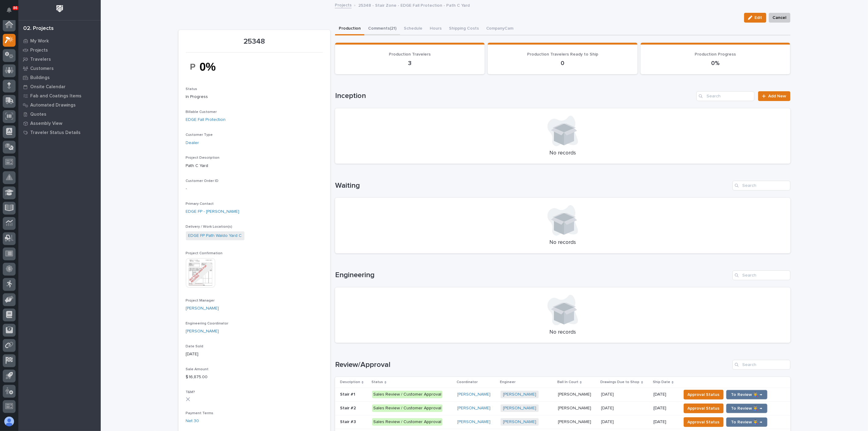 The image size is (868, 431). I want to click on a: Customers, so click(59, 69).